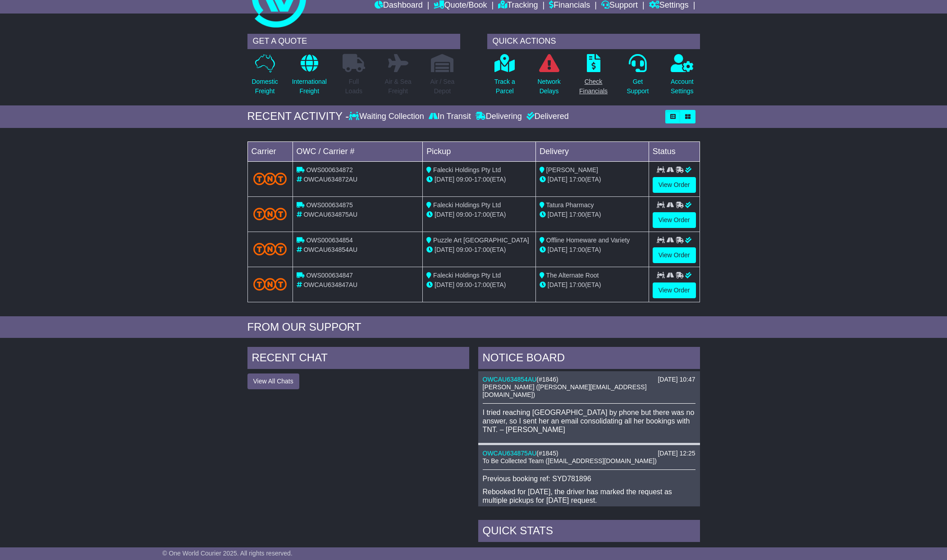 The image size is (947, 560). Describe the element at coordinates (354, 42) in the screenshot. I see `div: GET A QUOTE` at that location.